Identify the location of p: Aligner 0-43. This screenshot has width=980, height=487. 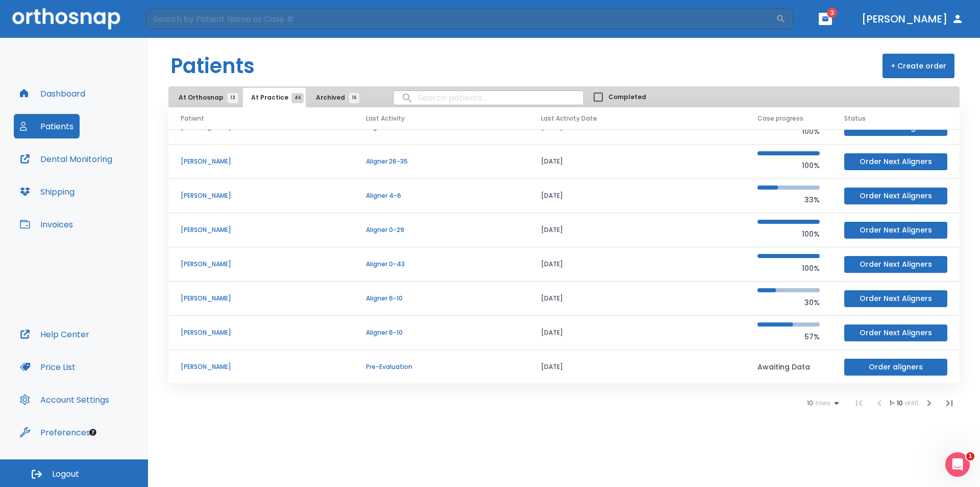
(441, 264).